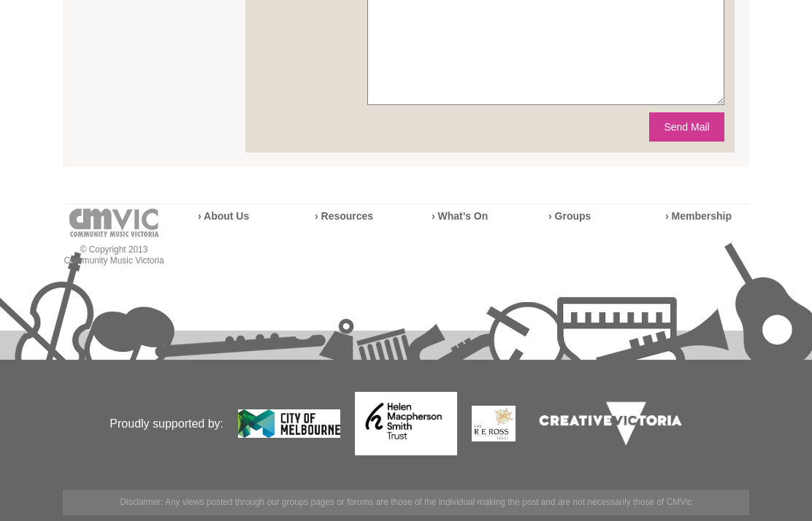 The height and width of the screenshot is (521, 812). Describe the element at coordinates (459, 216) in the screenshot. I see `strong: › What’s On` at that location.